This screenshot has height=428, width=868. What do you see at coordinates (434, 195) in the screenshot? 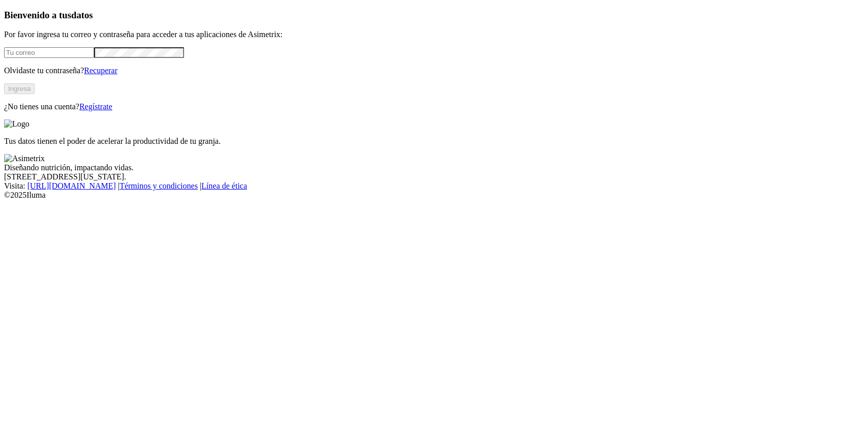
I see `div: © 2025 Iluma` at bounding box center [434, 195].